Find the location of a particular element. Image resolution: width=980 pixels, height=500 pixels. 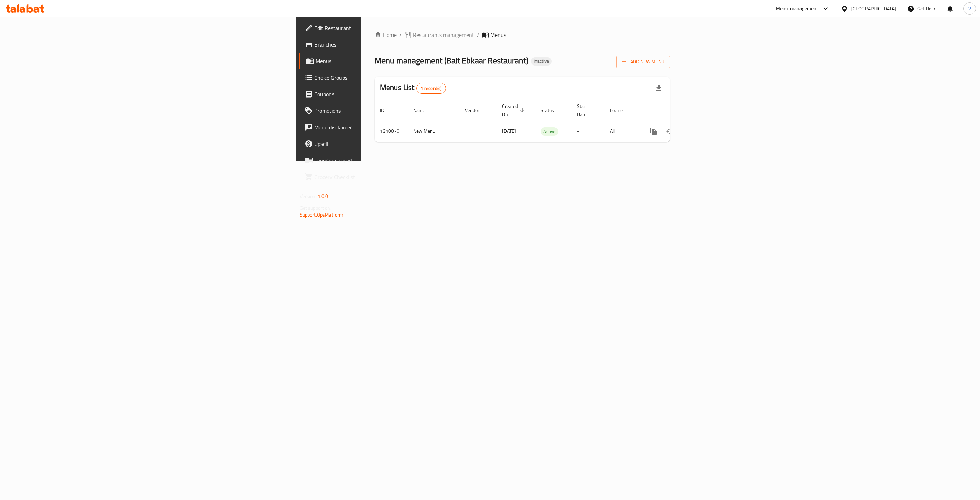

a: Coupons is located at coordinates (379, 94).